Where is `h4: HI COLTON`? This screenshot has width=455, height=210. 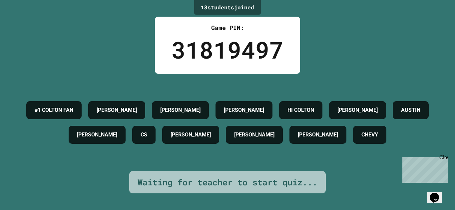
h4: HI COLTON is located at coordinates (301, 110).